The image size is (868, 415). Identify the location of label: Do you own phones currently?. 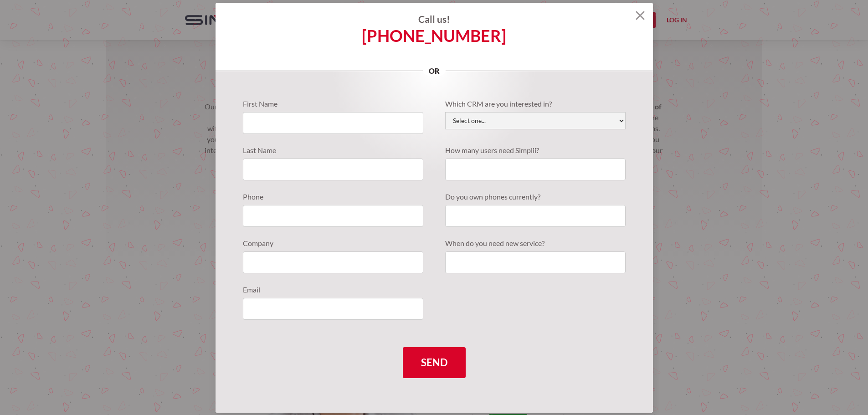
(535, 197).